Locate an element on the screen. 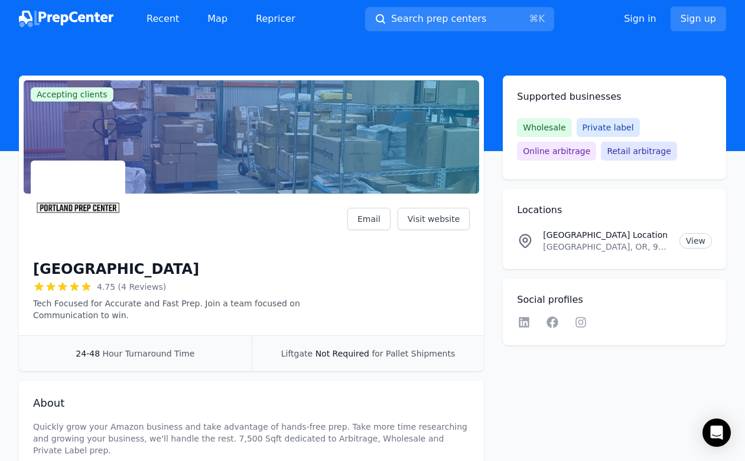 This screenshot has width=745, height=461. a: Sign up is located at coordinates (698, 19).